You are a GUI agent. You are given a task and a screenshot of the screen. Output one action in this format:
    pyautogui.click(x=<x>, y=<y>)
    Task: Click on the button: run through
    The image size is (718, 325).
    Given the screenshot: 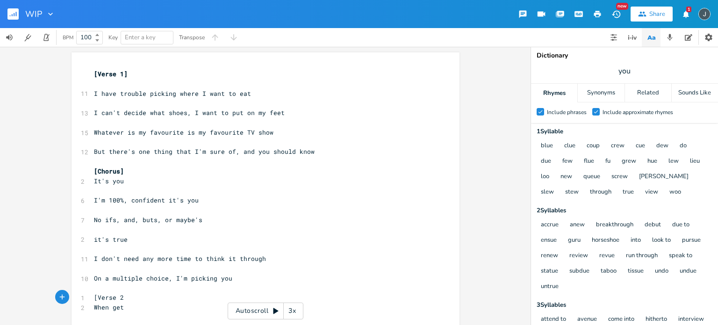 What is the action you would take?
    pyautogui.click(x=642, y=256)
    